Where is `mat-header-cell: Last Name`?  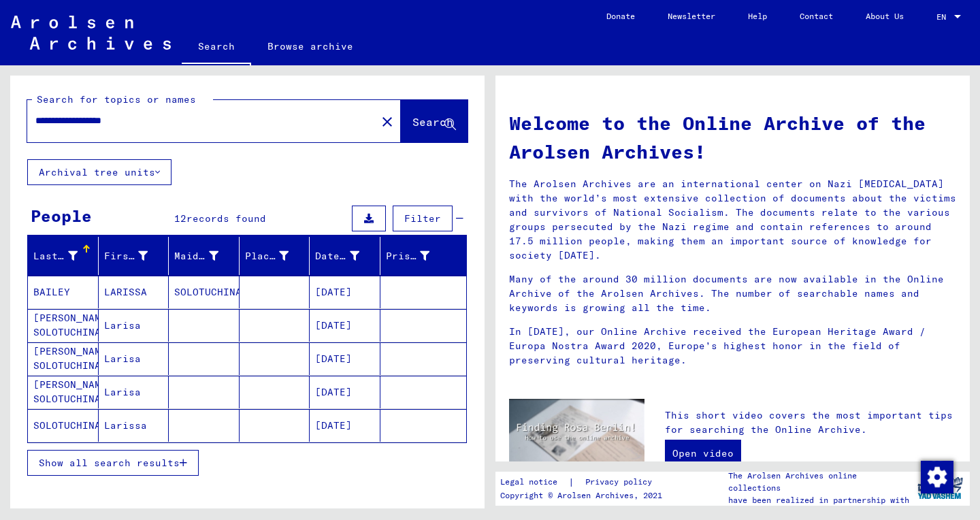
mat-header-cell: Last Name is located at coordinates (63, 256).